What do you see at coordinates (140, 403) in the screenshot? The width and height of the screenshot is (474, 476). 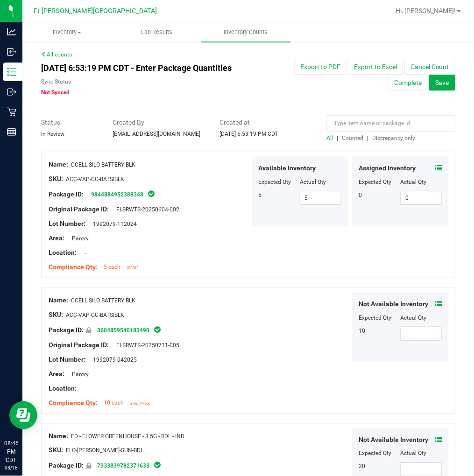 I see `span: a month ago` at bounding box center [140, 403].